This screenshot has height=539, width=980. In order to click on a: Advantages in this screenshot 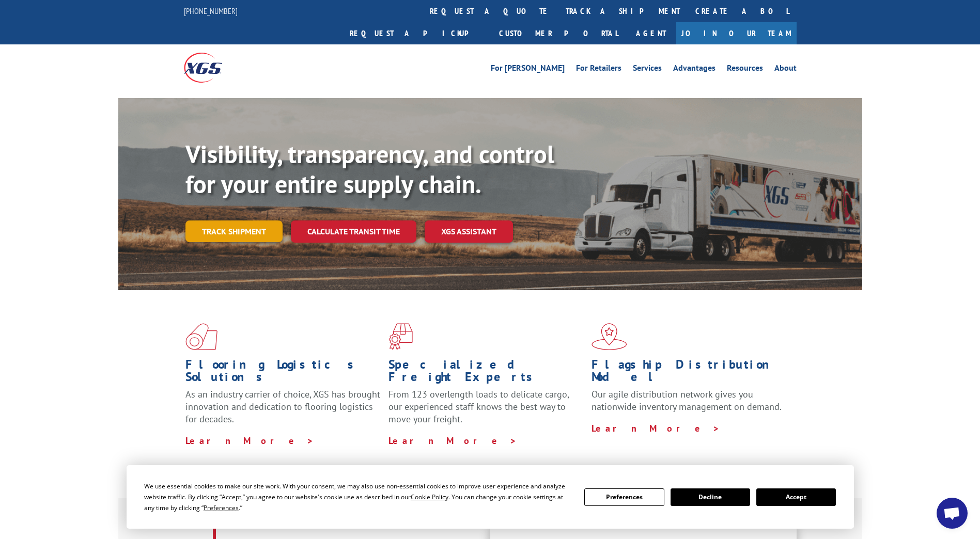, I will do `click(694, 70)`.